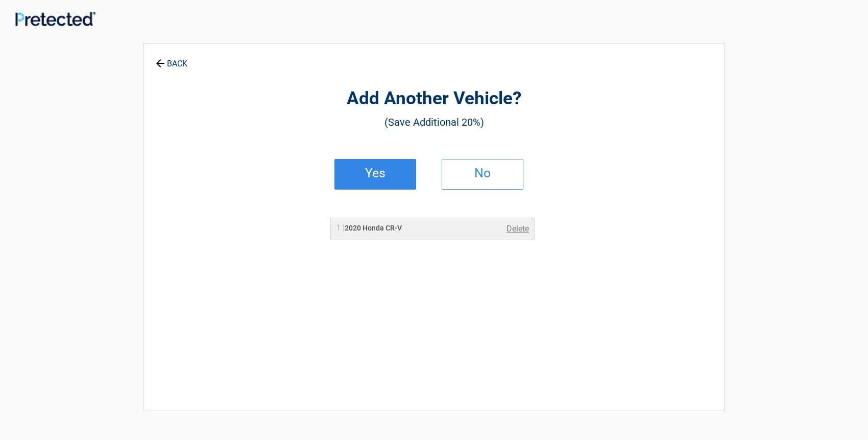 The image size is (868, 440). Describe the element at coordinates (434, 99) in the screenshot. I see `h2: Add Another Vehicle?` at that location.